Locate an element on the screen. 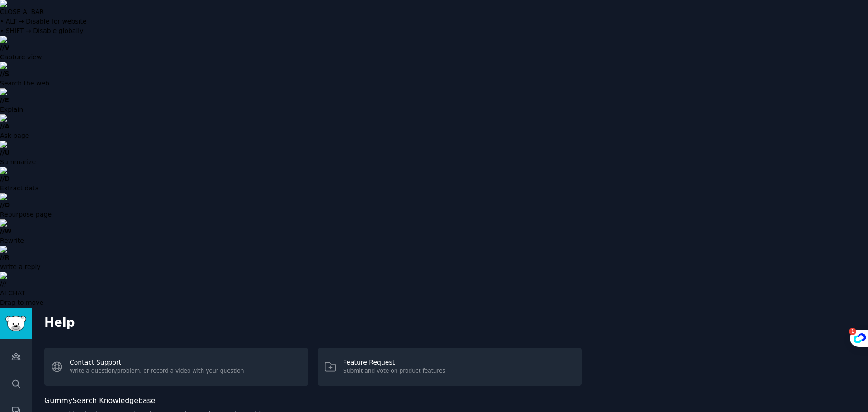 The height and width of the screenshot is (412, 868). a: Contact SupportWrite a question/problem, or record a video with your question is located at coordinates (176, 367).